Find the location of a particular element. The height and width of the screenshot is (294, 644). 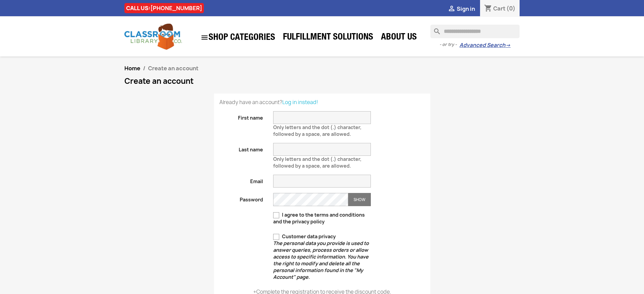

a: Advanced Search→ is located at coordinates (484, 45).